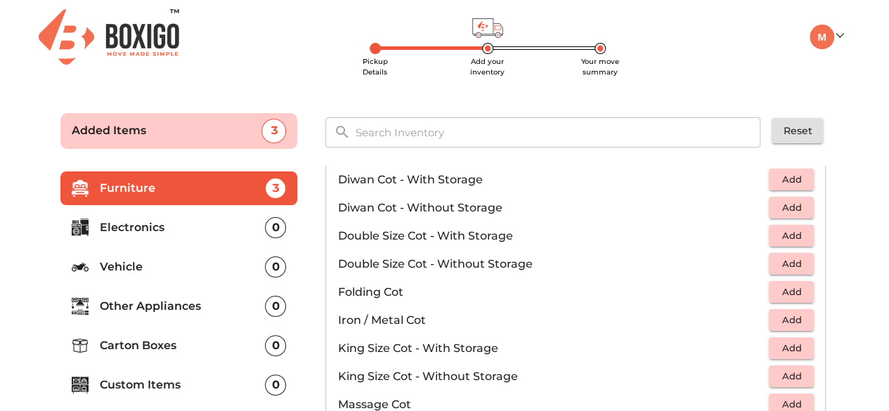 This screenshot has width=889, height=411. Describe the element at coordinates (553, 264) in the screenshot. I see `p: Double Size Cot - Without Storage` at that location.